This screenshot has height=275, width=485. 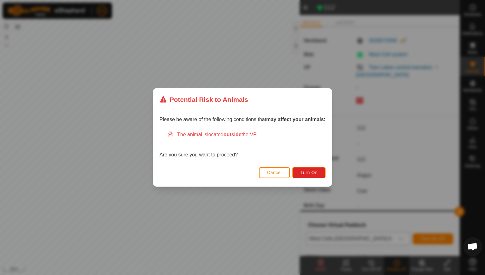 What do you see at coordinates (309, 173) in the screenshot?
I see `button: Turn On` at bounding box center [309, 173].